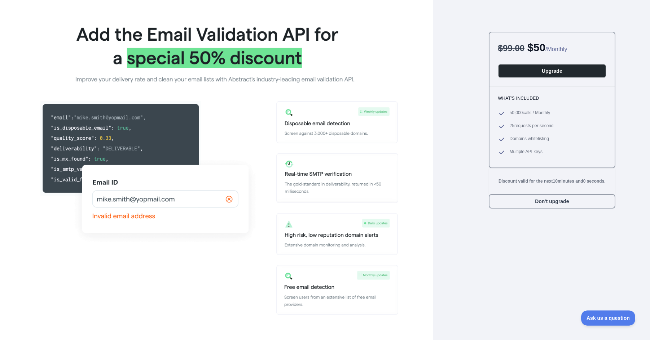 This screenshot has height=340, width=650. What do you see at coordinates (529, 139) in the screenshot?
I see `span: Domains whitelisting` at bounding box center [529, 139].